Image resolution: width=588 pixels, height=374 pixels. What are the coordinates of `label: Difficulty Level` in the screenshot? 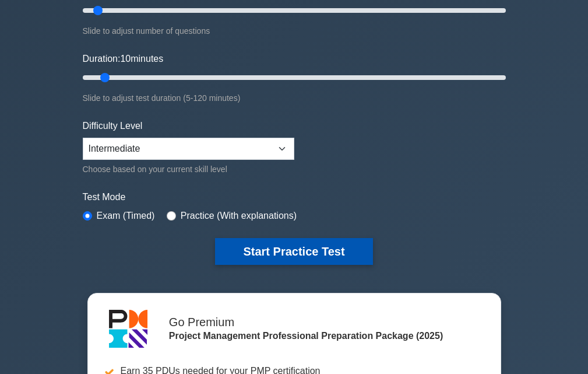 It's located at (112, 126).